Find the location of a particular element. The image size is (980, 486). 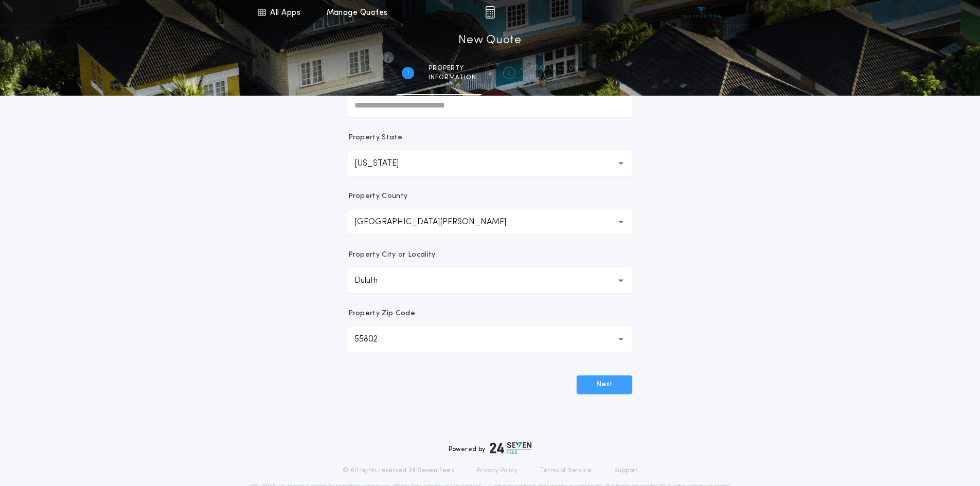

p: © All rights reserved. 24|Seven Fees is located at coordinates (398, 471).